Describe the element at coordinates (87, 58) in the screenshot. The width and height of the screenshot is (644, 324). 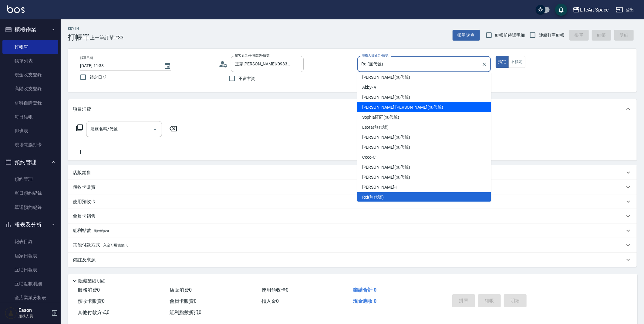
I see `label: 帳單日期` at that location.